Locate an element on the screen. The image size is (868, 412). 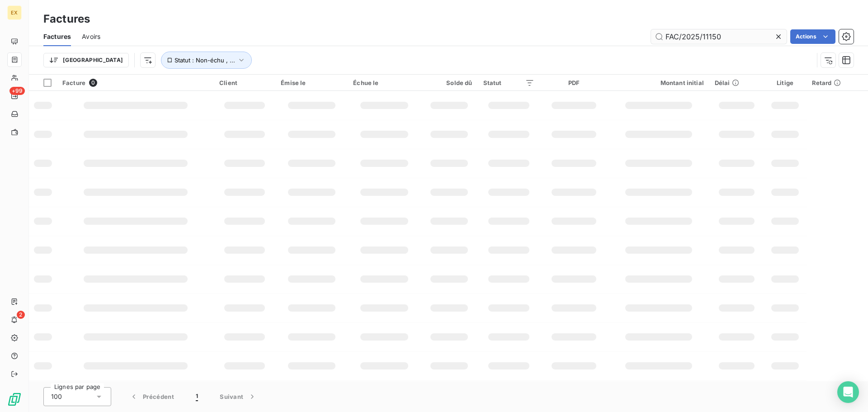
div: Litige is located at coordinates (785, 83).